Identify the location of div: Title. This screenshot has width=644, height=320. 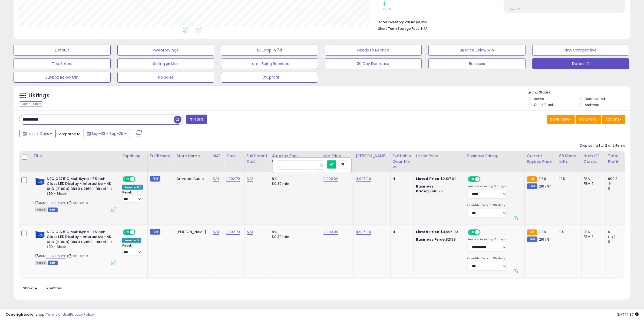
(75, 156).